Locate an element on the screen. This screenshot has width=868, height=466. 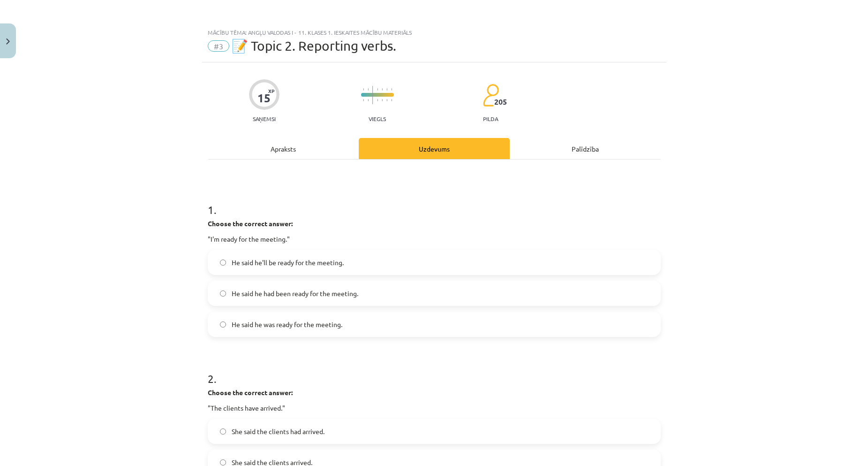
span: 205 is located at coordinates (500, 102).